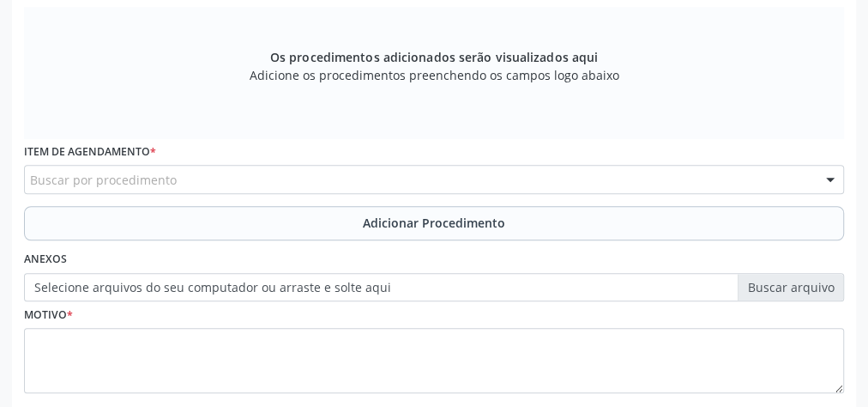  Describe the element at coordinates (48, 314) in the screenshot. I see `label: Motivo` at that location.